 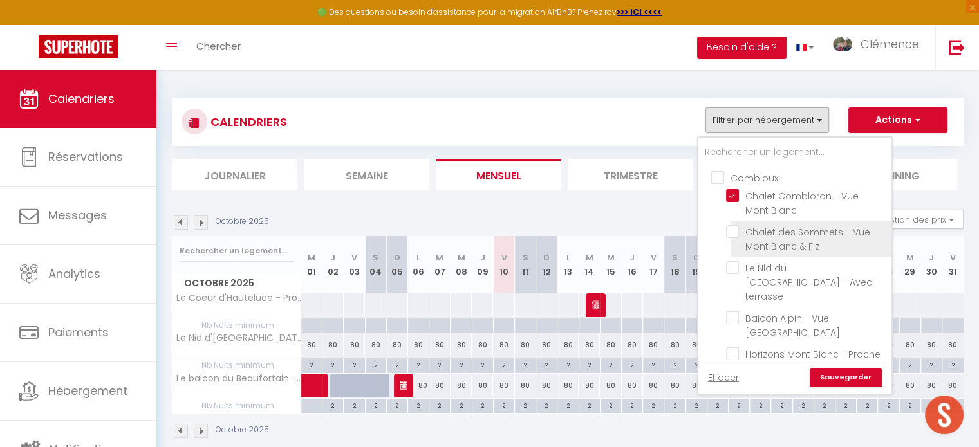 I want to click on th: 07, so click(x=440, y=265).